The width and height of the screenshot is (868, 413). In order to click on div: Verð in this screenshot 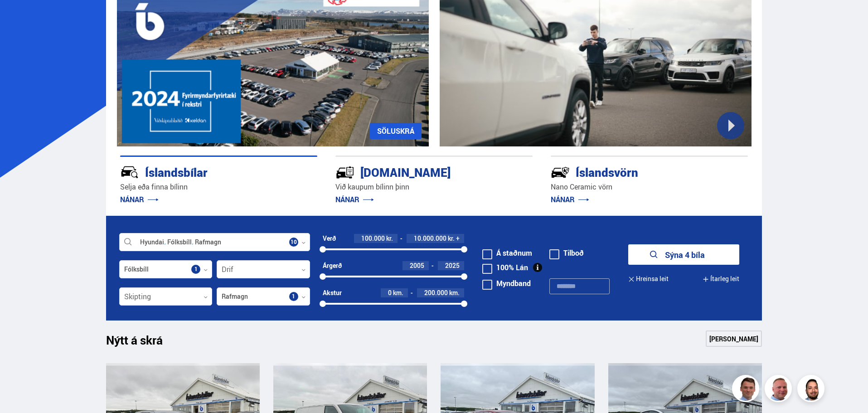, I will do `click(329, 239)`.